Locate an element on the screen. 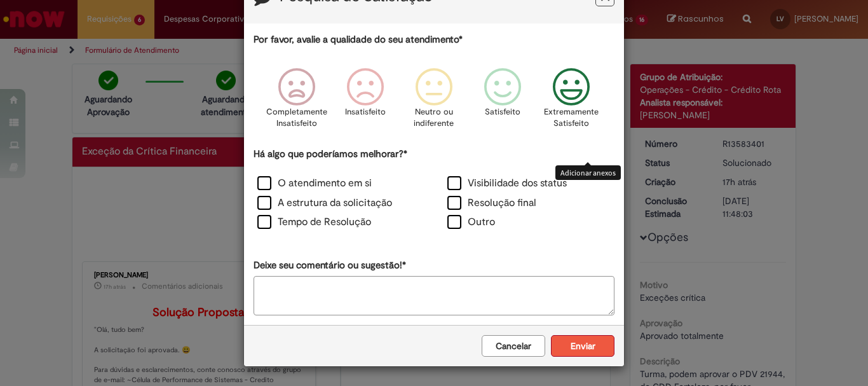  div: Neutro ou indiferente is located at coordinates (434, 102).